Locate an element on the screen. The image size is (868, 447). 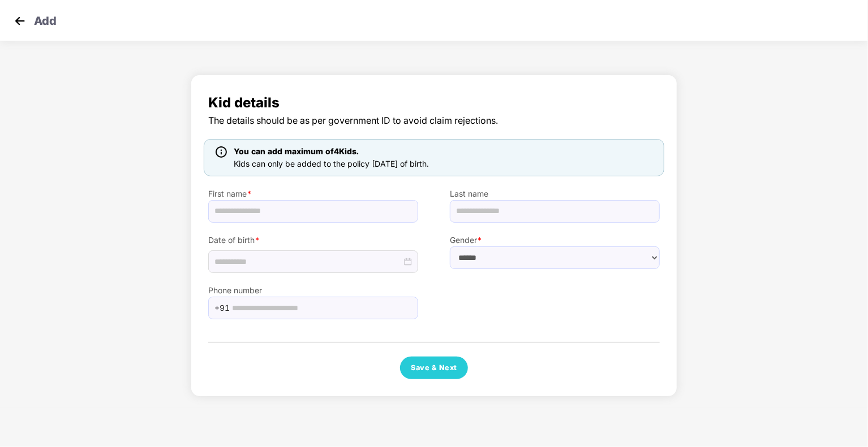
label: Last name is located at coordinates (554, 194).